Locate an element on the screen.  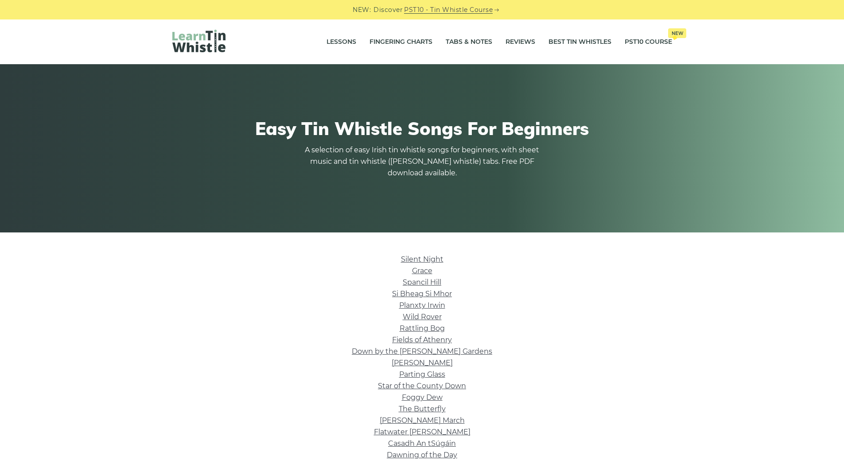
img: LearnTinWhistle.com is located at coordinates (199, 41).